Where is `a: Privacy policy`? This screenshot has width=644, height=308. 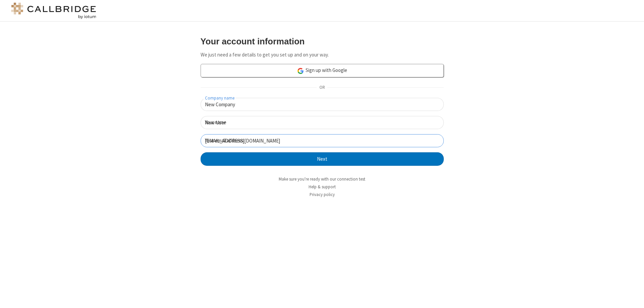 a: Privacy policy is located at coordinates (322, 194).